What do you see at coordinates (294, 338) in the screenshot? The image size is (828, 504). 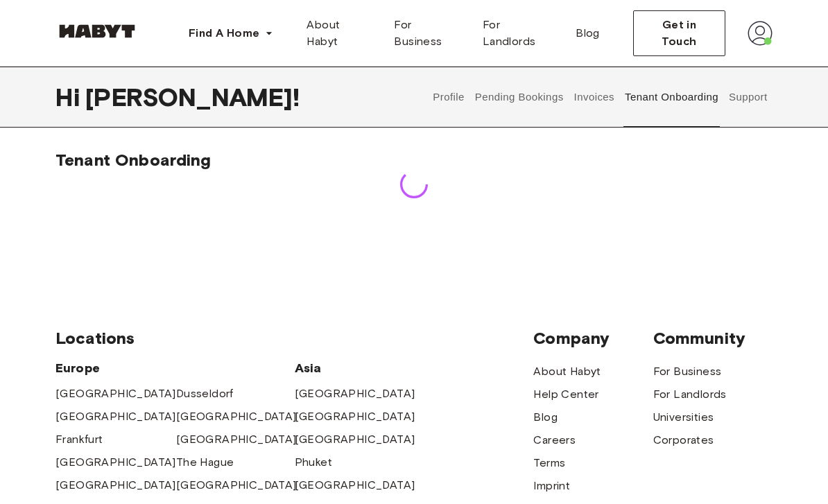 I see `span: Locations` at bounding box center [294, 338].